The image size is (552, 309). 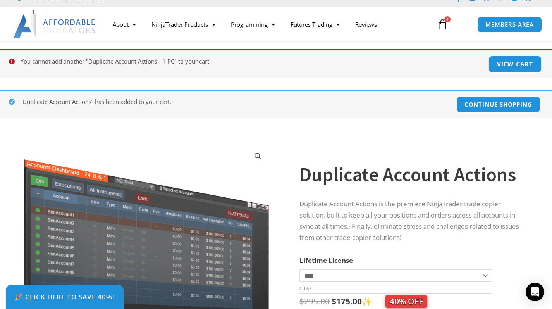 What do you see at coordinates (258, 156) in the screenshot?
I see `a: View full-screen image gallery` at bounding box center [258, 156].